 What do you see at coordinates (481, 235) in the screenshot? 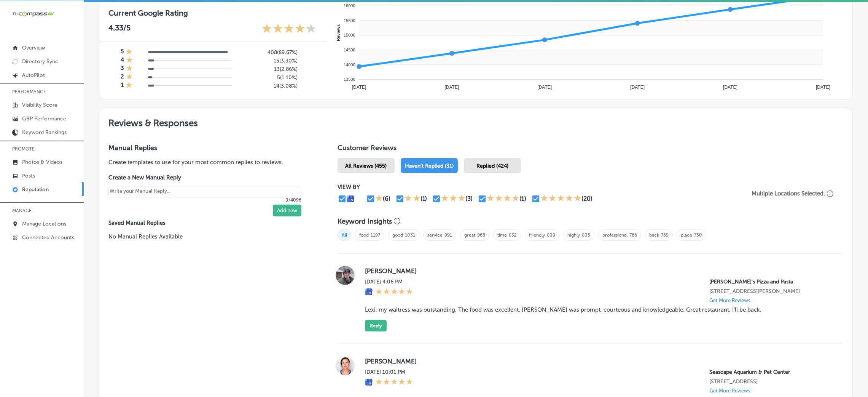
I see `a: 968` at bounding box center [481, 235].